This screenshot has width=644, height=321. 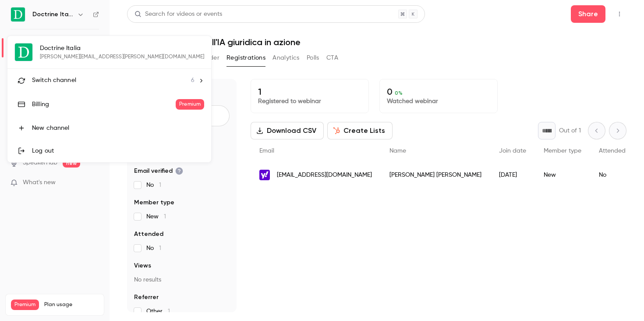 What do you see at coordinates (193, 80) in the screenshot?
I see `span: 6` at bounding box center [193, 80].